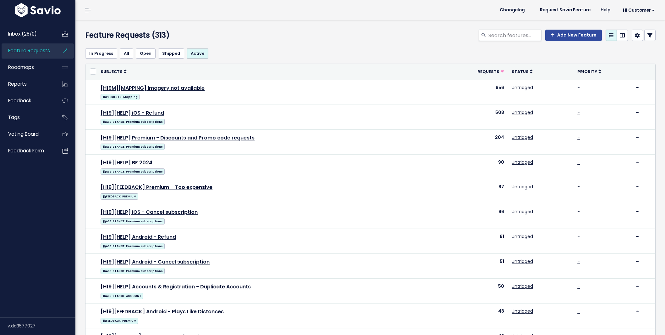 The height and width of the screenshot is (335, 665). Describe the element at coordinates (590, 71) in the screenshot. I see `a: Priority` at that location.